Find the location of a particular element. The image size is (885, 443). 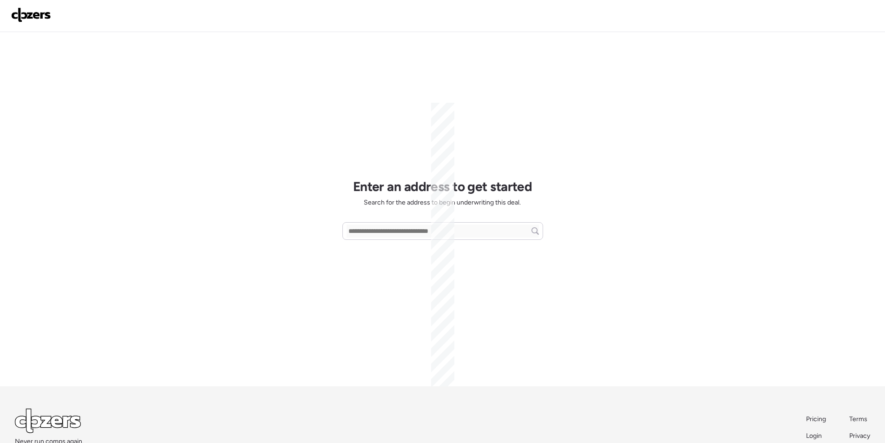

span: Pricing is located at coordinates (816, 419).